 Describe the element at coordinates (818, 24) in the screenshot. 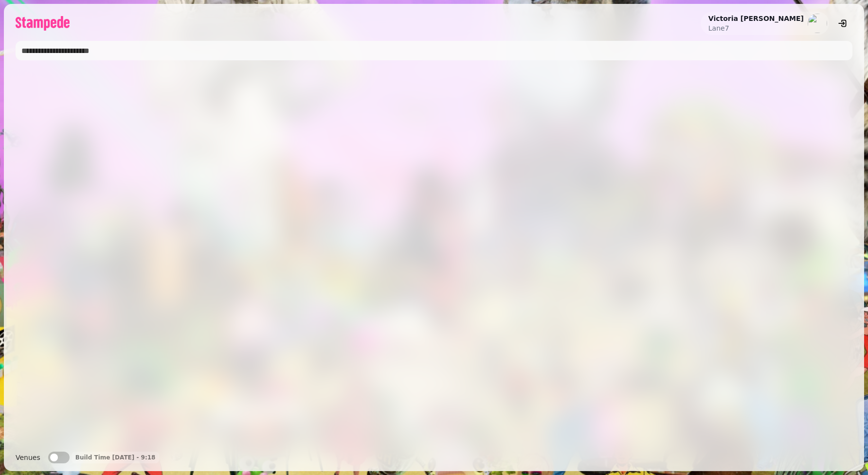

I see `img: aHR0cHM6Ly93d3cuZ3JhdmF0YXIuY29tL2F2YXRhci8xM2ZmMjVmZDYxYzExZGI3ZmRjZGY0YzZhMzcxMjkwMj9zPTE1MCZkP...` at that location.